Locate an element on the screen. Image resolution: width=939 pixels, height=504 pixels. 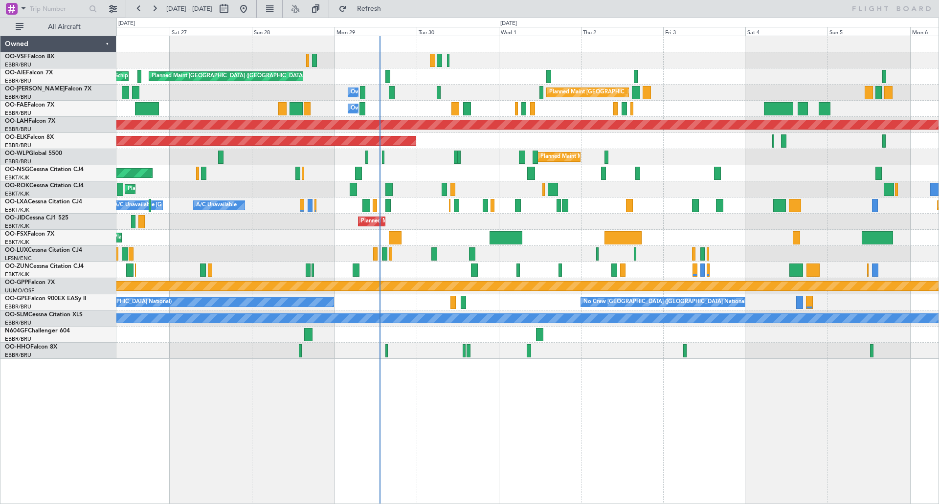
div: Sun 28 is located at coordinates (293, 31).